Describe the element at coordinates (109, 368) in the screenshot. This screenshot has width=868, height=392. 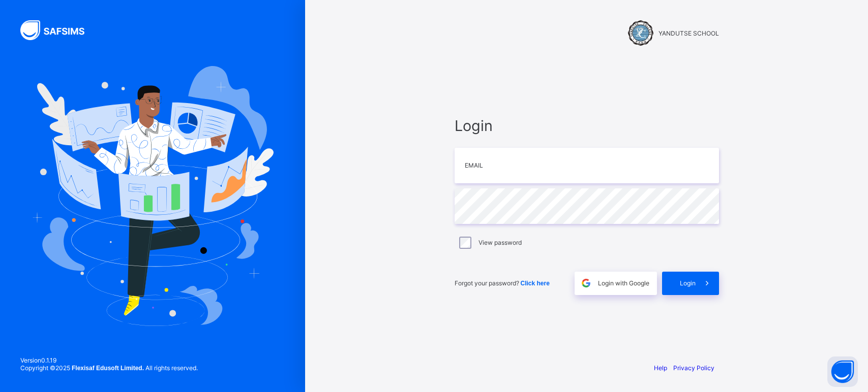
I see `span: Copyright © 2025 All rights reserved.` at that location.